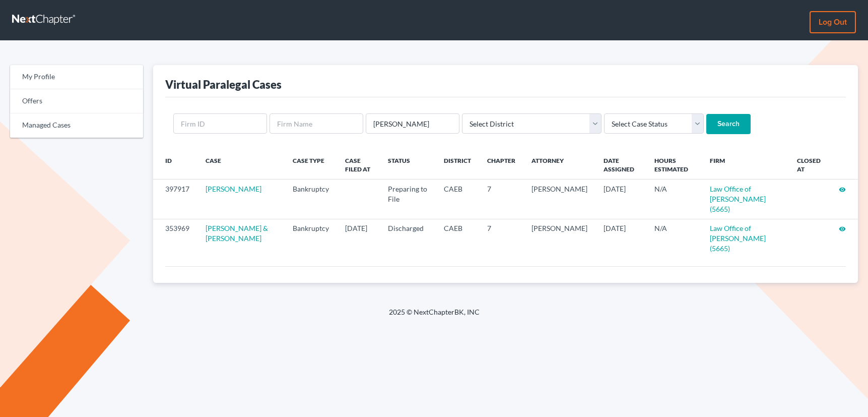  What do you see at coordinates (358, 165) in the screenshot?
I see `th: Case Filed At` at bounding box center [358, 165].